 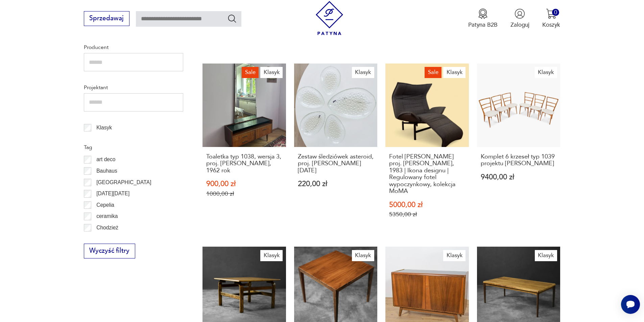 I want to click on button: Patyna B2B, so click(x=483, y=19).